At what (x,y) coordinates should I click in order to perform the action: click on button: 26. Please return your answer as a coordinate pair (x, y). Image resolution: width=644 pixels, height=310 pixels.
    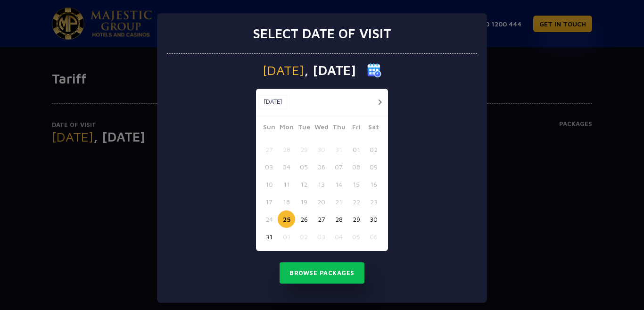
    Looking at the image, I should click on (304, 219).